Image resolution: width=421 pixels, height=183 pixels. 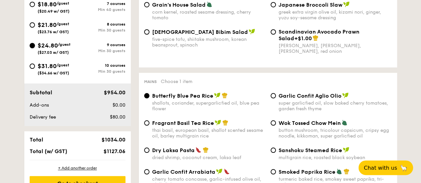 I want to click on span: Mains, so click(x=150, y=82).